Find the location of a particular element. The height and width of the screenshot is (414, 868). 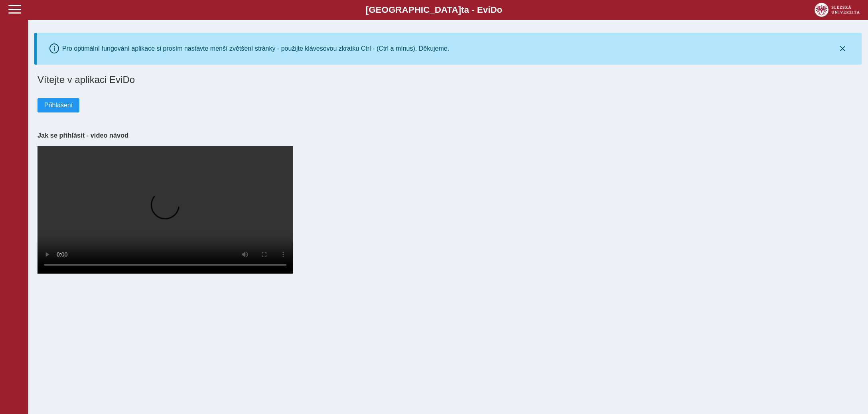

span: Přihlášení is located at coordinates (58, 105).